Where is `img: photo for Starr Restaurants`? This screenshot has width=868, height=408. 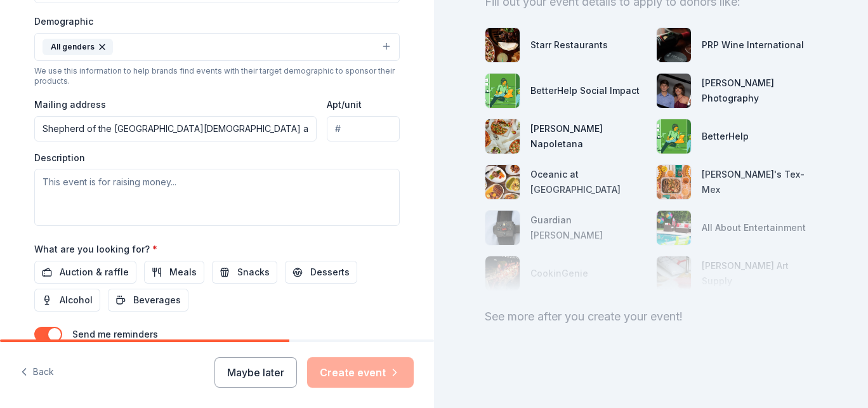
img: photo for Starr Restaurants is located at coordinates (502, 45).